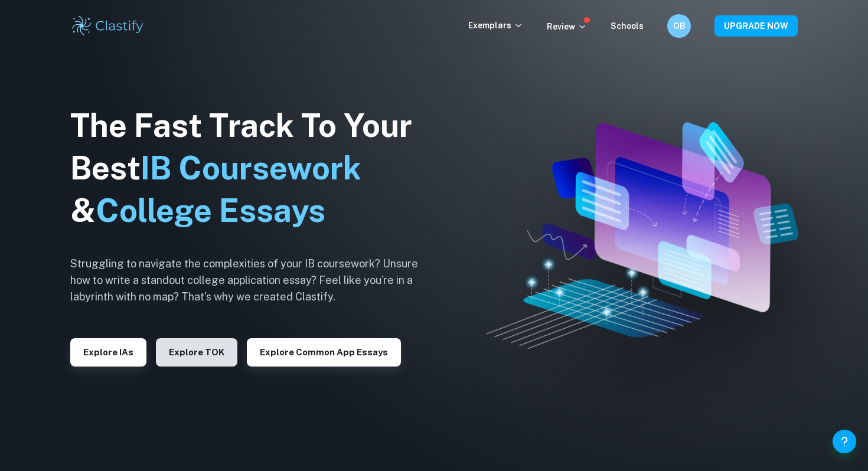 Image resolution: width=868 pixels, height=471 pixels. What do you see at coordinates (253, 280) in the screenshot?
I see `h6: Struggling to navigate the complexities of your IB coursework? Unsure how to write a standout col...` at bounding box center [253, 280].